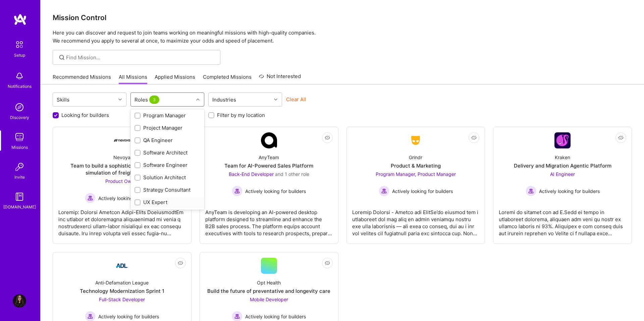  What do you see at coordinates (416, 166) in the screenshot?
I see `div: Product & Marketing` at bounding box center [416, 166].